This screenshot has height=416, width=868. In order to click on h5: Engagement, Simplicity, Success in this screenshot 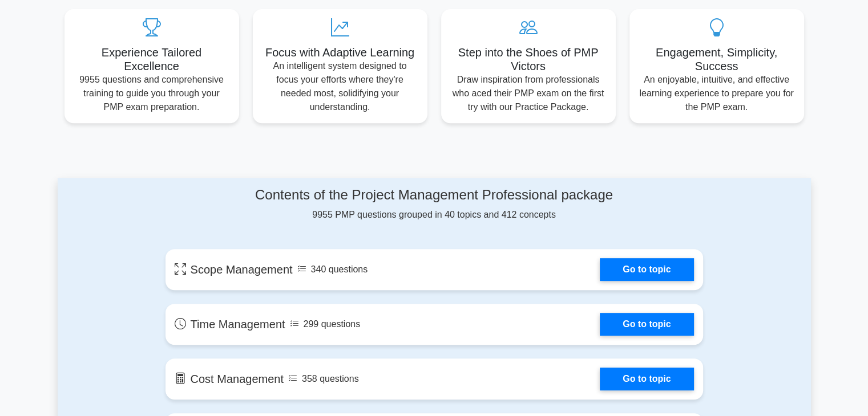, I will do `click(717, 60)`.